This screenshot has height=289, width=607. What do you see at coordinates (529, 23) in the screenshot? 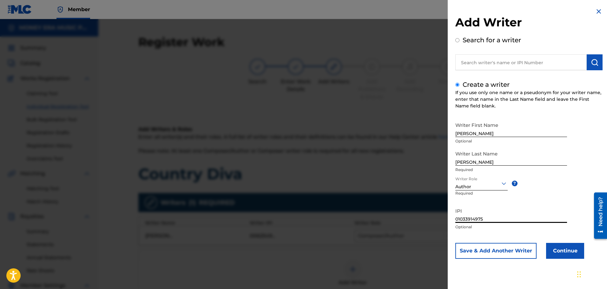
I see `h2: Add Writer` at bounding box center [529, 23].